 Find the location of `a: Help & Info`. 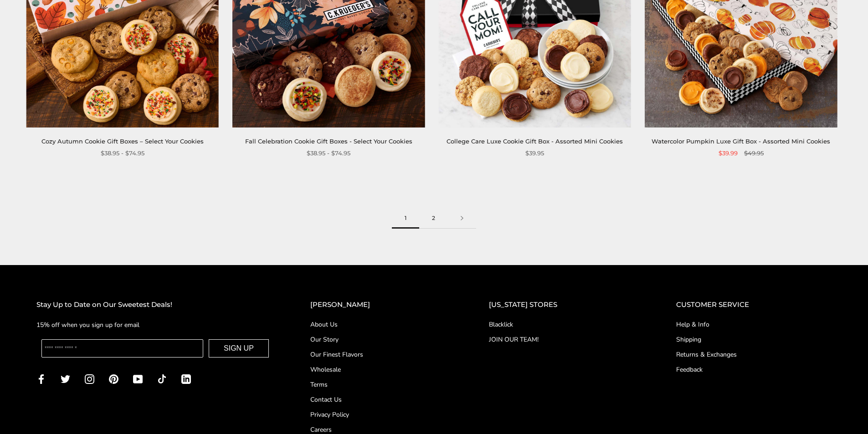

a: Help & Info is located at coordinates (753, 324).